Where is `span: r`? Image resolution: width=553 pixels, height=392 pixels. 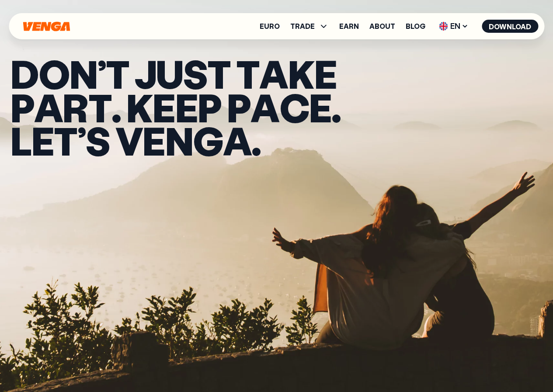
span: r is located at coordinates (75, 107).